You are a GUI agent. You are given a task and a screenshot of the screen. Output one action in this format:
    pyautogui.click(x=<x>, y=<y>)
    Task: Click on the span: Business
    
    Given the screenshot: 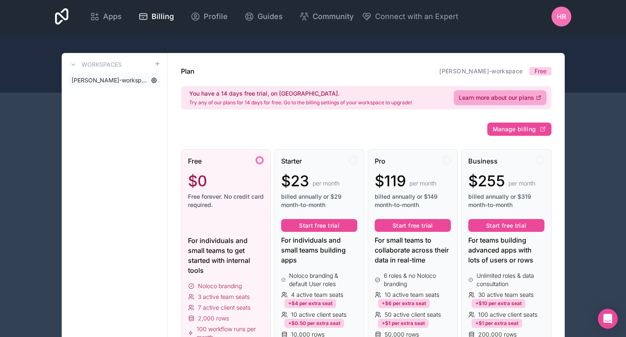 What is the action you would take?
    pyautogui.click(x=483, y=161)
    